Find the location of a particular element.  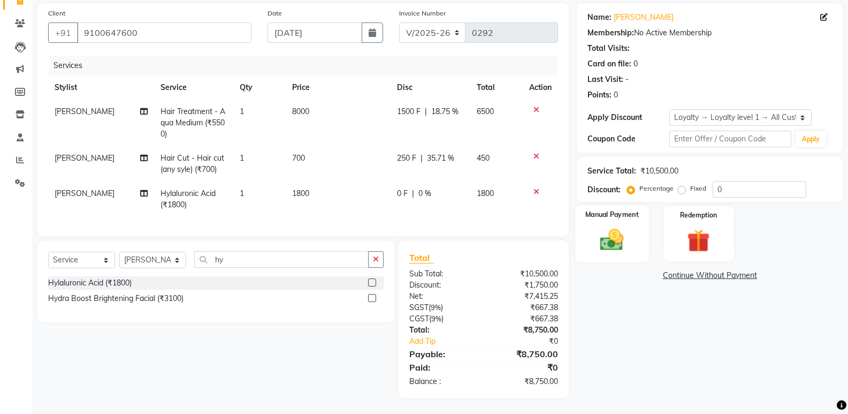

div: ₹1,750.00 is located at coordinates (525, 285).